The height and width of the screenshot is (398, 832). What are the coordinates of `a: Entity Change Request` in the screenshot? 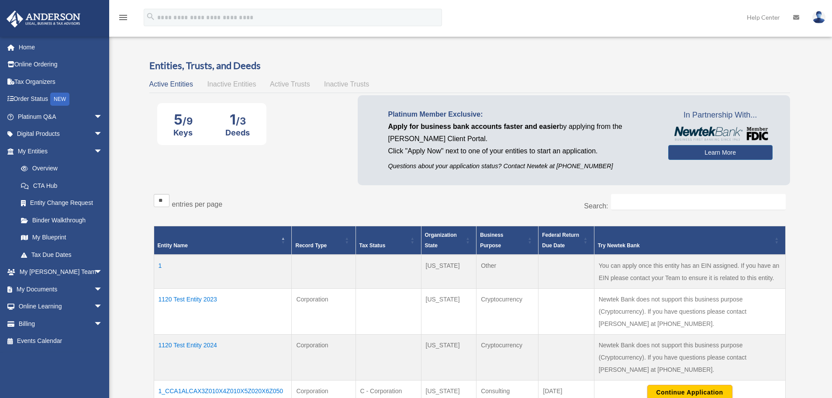 It's located at (62, 203).